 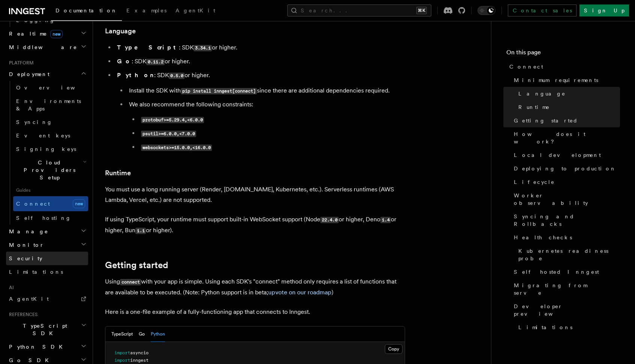 I want to click on span: import, so click(x=122, y=353).